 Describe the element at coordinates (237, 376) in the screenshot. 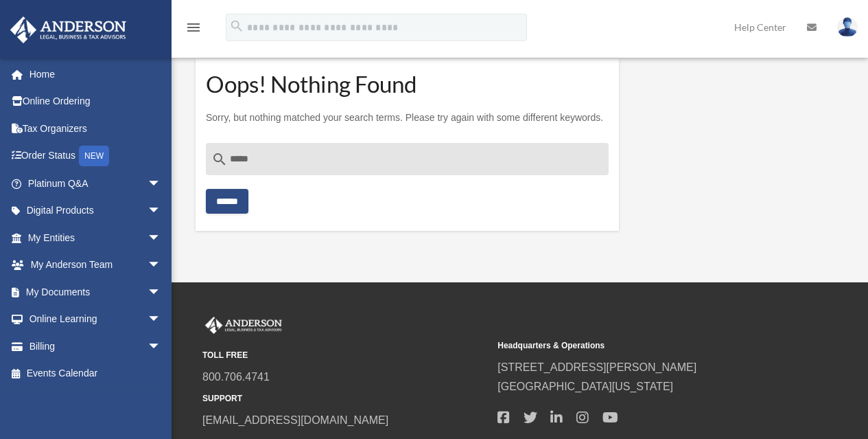

I see `a: 800.706.4741` at that location.